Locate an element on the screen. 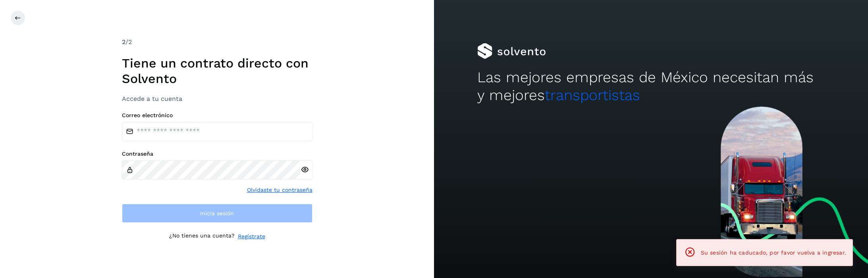 This screenshot has height=278, width=868. span: Su sesión ha caducado, por favor vuelva a ingresar. is located at coordinates (773, 253).